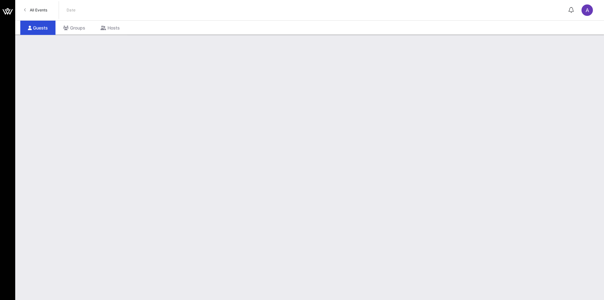 This screenshot has width=604, height=300. Describe the element at coordinates (587, 10) in the screenshot. I see `div: A` at that location.